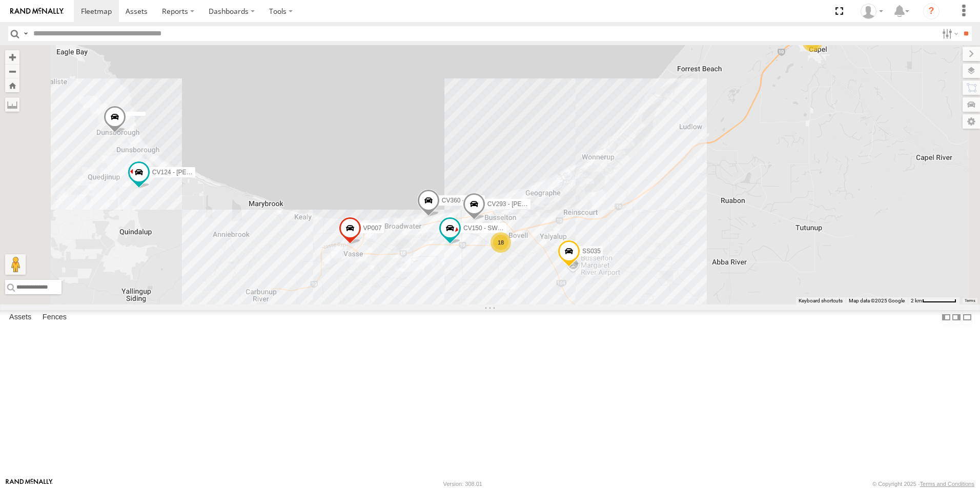 The image size is (980, 489). What do you see at coordinates (957, 317) in the screenshot?
I see `label: Dock Summary Table to the Right` at bounding box center [957, 317].